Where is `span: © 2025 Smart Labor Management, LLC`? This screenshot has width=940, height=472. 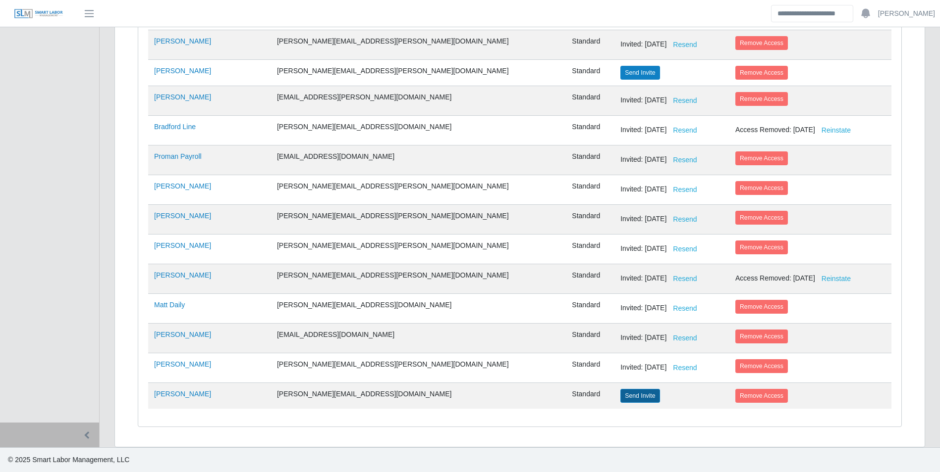
span: © 2025 Smart Labor Management, LLC is located at coordinates (68, 460).